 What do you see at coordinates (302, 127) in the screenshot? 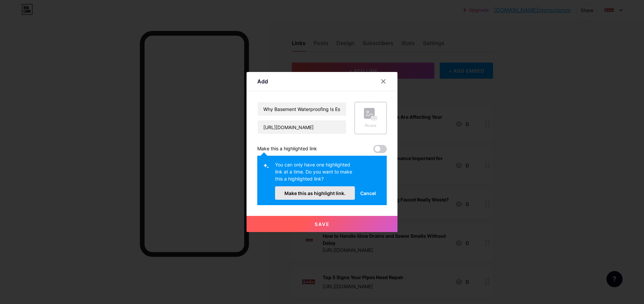
I see `input: URL` at bounding box center [302, 127].